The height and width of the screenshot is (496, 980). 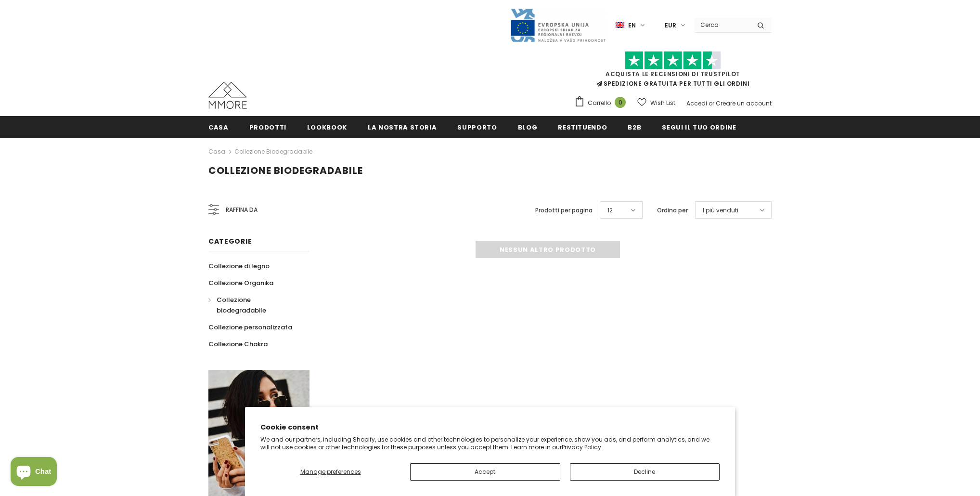 What do you see at coordinates (477, 126) in the screenshot?
I see `a: supporto` at bounding box center [477, 126].